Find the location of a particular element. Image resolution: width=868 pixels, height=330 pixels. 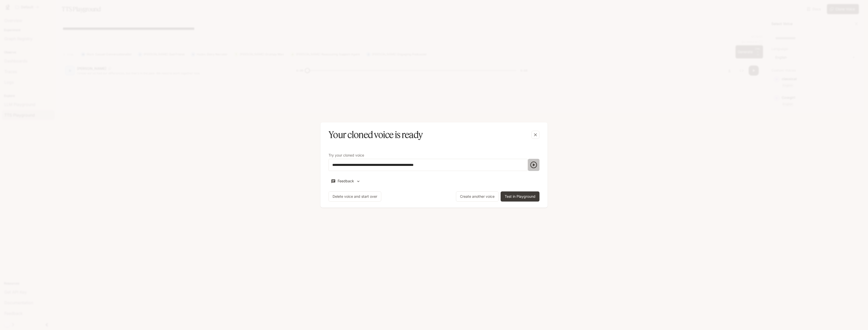

h5: Your cloned voice is ready is located at coordinates (376, 135).